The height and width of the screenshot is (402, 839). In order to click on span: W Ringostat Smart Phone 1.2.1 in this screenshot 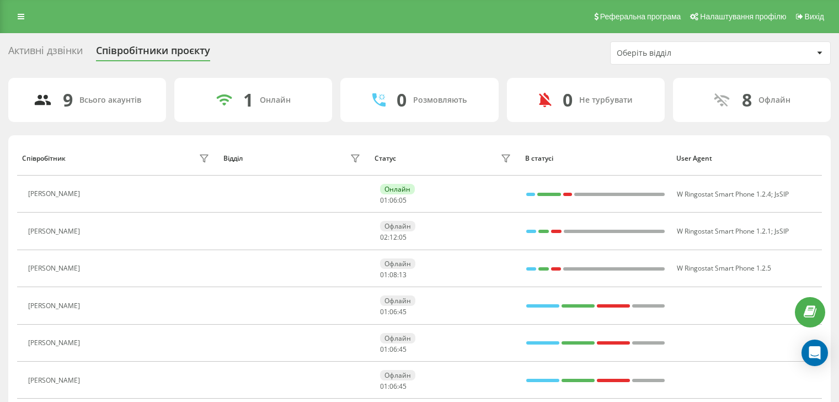, I will do `click(724, 231)`.